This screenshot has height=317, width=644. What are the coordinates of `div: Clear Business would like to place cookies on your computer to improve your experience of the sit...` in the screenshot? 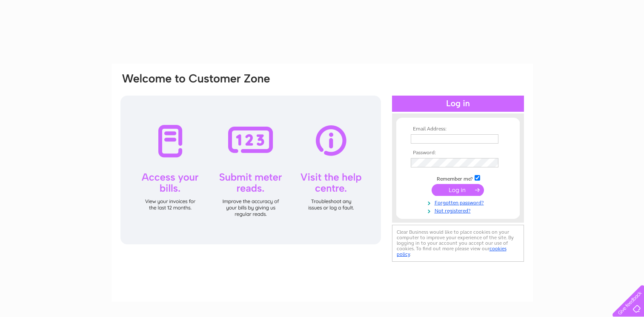 It's located at (458, 243).